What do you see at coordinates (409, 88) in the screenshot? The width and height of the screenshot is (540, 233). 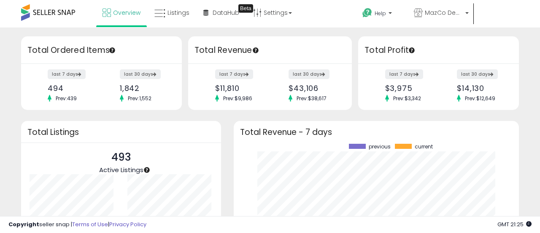 I see `div: $3,975` at bounding box center [409, 88].